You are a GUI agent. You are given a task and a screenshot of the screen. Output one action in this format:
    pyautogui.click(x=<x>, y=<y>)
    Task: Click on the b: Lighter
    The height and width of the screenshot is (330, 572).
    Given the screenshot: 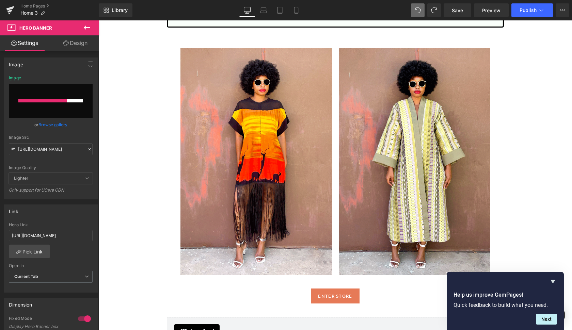 What is the action you would take?
    pyautogui.click(x=21, y=178)
    